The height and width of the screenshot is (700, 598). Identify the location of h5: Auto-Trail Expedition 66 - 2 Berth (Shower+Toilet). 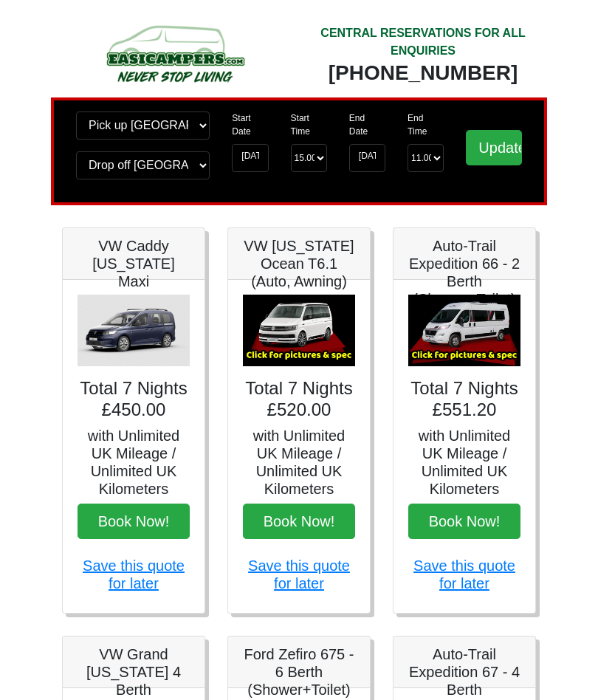
(464, 272).